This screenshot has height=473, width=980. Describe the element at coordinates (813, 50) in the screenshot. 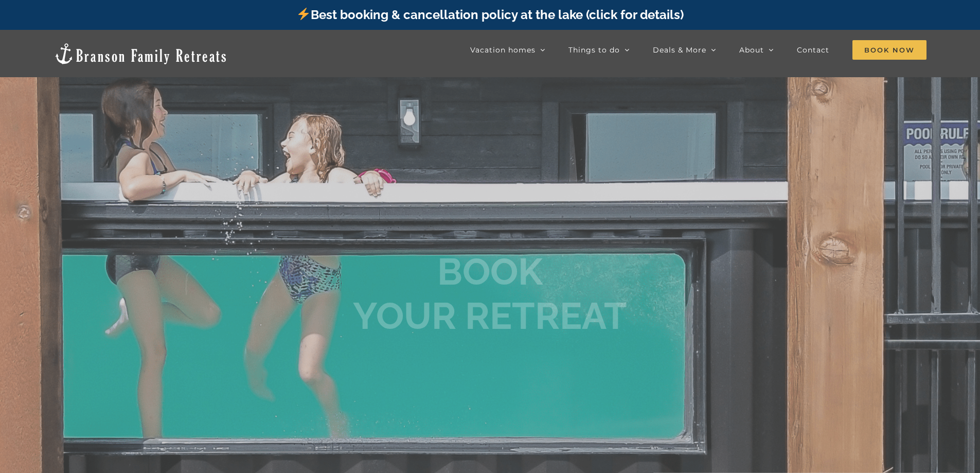

I see `a: Contact` at that location.